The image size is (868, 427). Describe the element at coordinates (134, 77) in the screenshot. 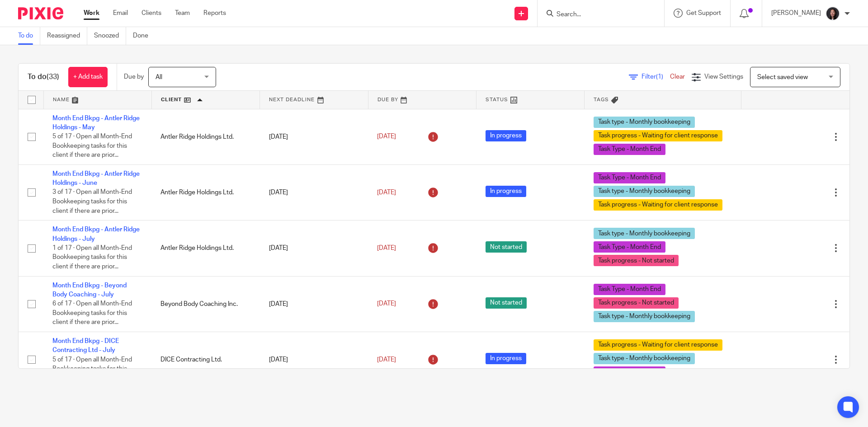

I see `p: Due by` at that location.